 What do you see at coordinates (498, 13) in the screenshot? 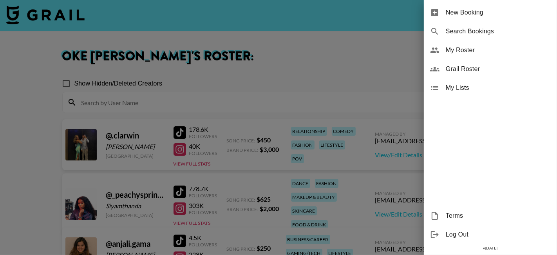
I see `span: New Booking` at bounding box center [498, 13].